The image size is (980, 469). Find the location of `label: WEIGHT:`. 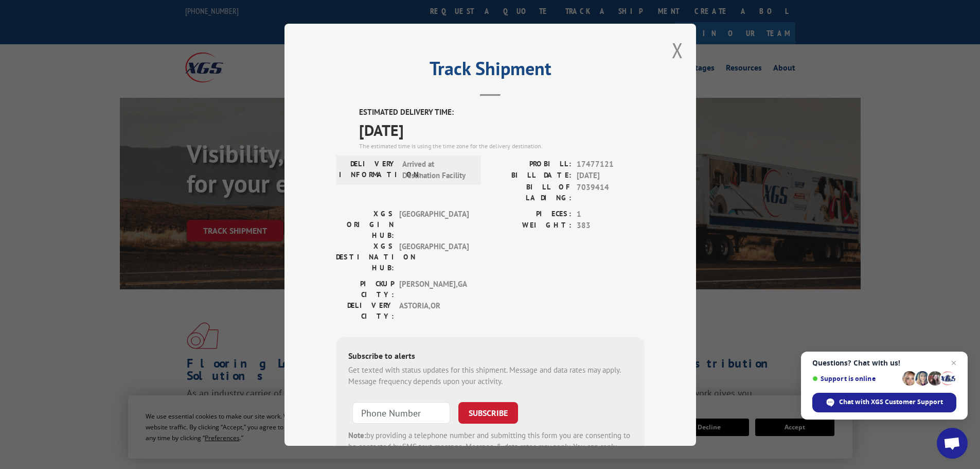

label: WEIGHT: is located at coordinates (531, 226).